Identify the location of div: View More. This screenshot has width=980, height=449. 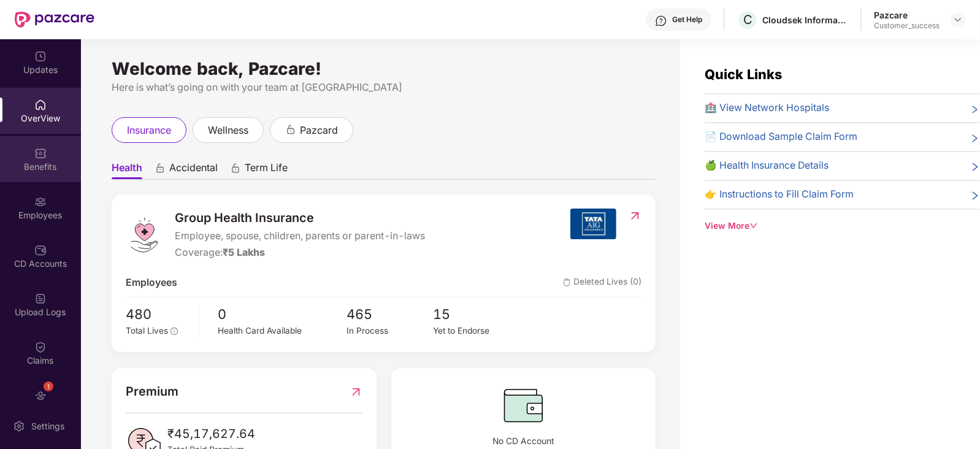
(842, 226).